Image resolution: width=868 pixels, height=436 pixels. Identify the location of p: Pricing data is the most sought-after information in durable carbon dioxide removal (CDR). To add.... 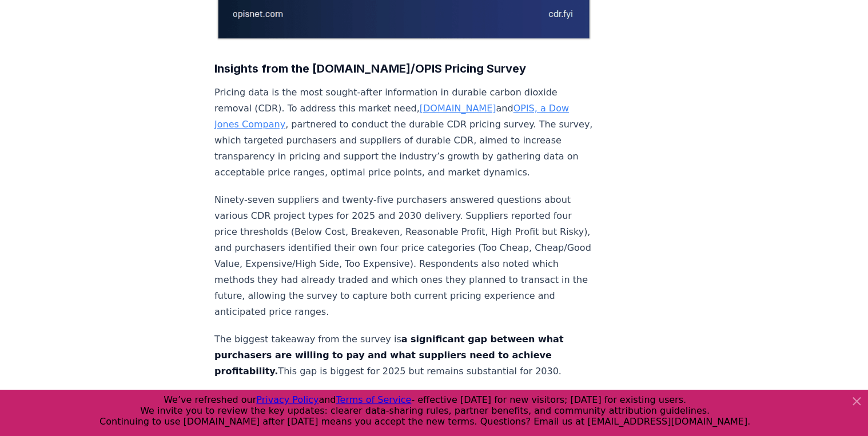
(404, 132).